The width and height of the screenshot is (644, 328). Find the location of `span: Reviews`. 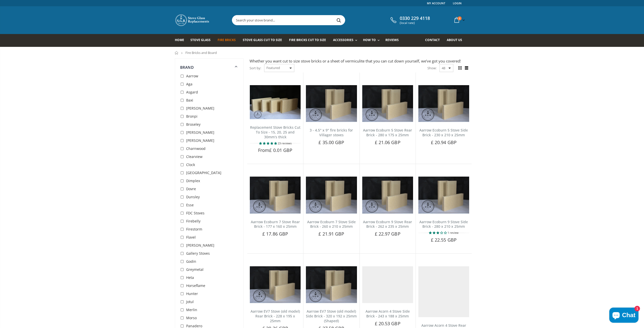

span: Reviews is located at coordinates (392, 40).